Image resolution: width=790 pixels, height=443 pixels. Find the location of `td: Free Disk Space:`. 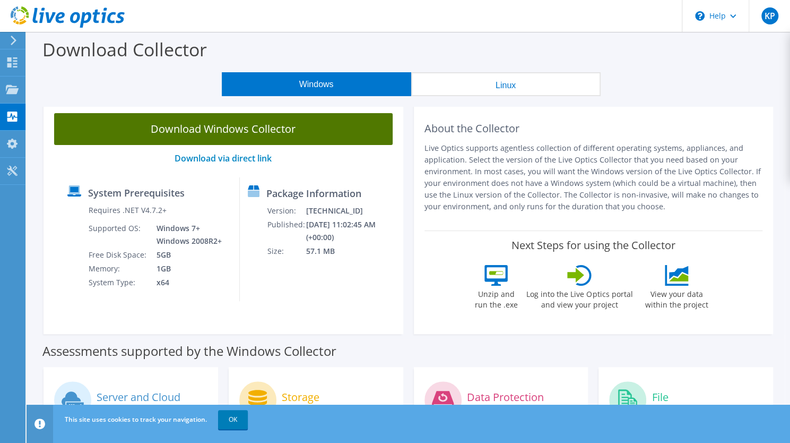

td: Free Disk Space: is located at coordinates (118, 255).